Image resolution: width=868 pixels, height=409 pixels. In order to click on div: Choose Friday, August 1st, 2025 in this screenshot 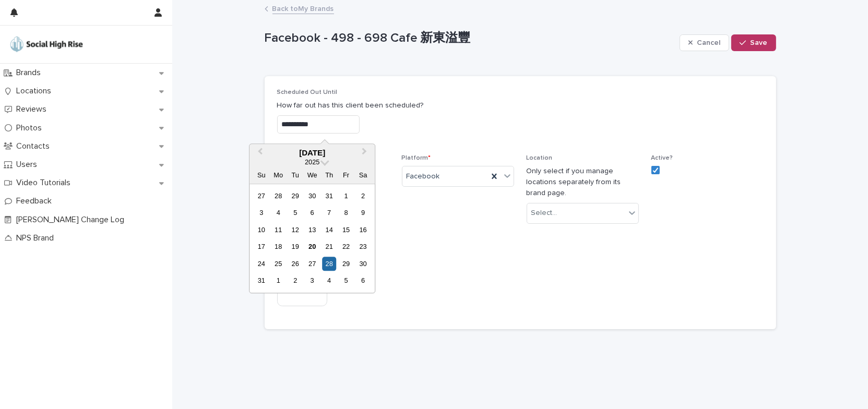, I will do `click(346, 196)`.